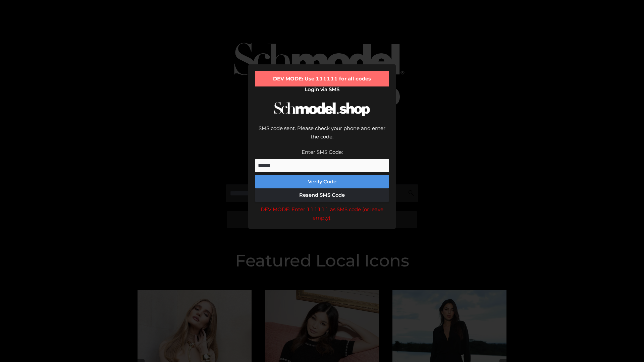 This screenshot has height=362, width=644. What do you see at coordinates (322, 109) in the screenshot?
I see `img: Schmodel Logo` at bounding box center [322, 109].